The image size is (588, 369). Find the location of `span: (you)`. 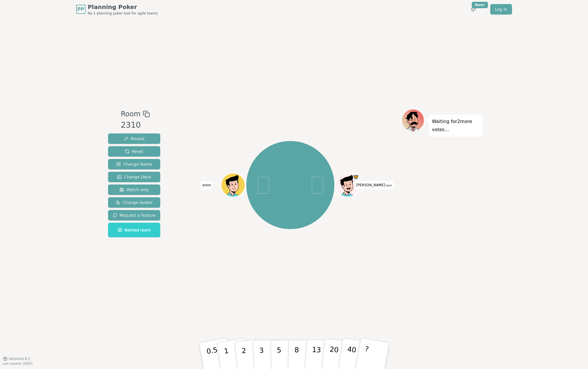

span: (you) is located at coordinates (389, 185).